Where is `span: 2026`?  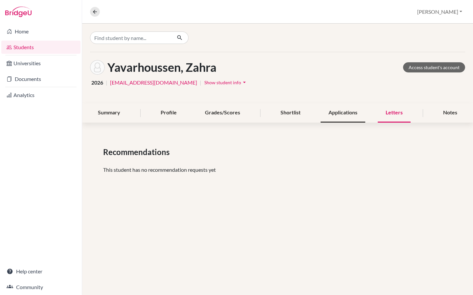 span: 2026 is located at coordinates (97, 83).